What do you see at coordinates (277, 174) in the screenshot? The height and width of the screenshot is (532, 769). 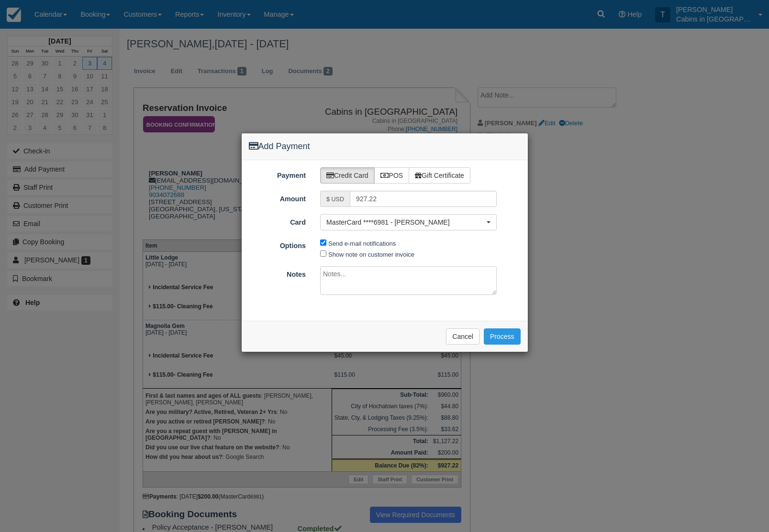 I see `label: Payment` at bounding box center [277, 174].